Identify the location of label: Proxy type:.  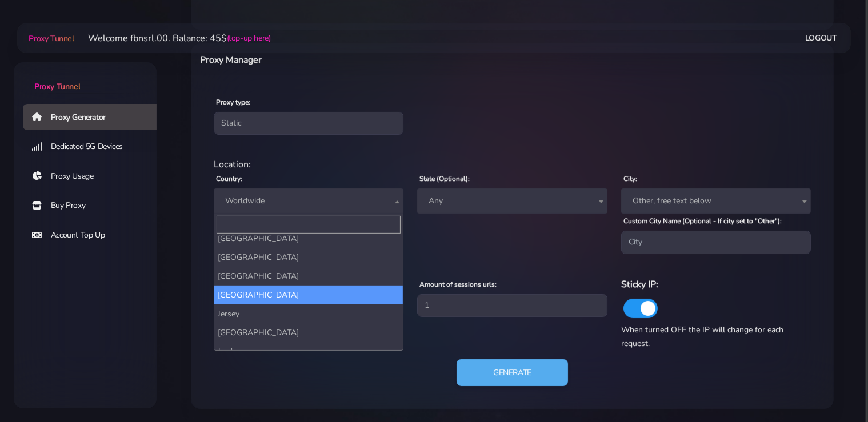
(233, 102).